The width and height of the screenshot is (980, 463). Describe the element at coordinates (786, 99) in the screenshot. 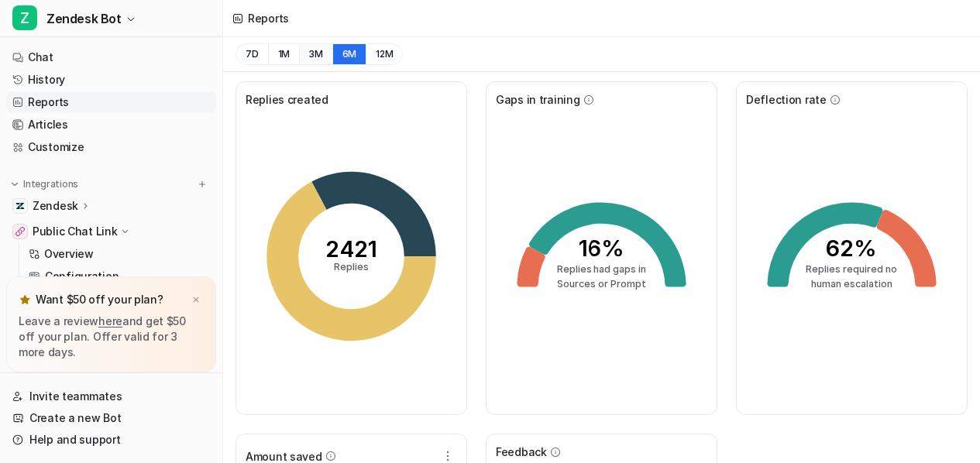

I see `span: Deflection rate` at that location.